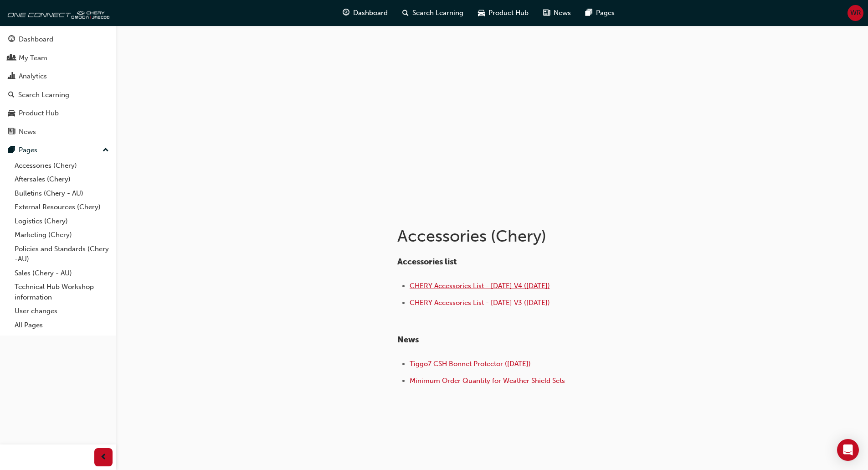 The width and height of the screenshot is (868, 470). I want to click on span: up-icon, so click(105, 150).